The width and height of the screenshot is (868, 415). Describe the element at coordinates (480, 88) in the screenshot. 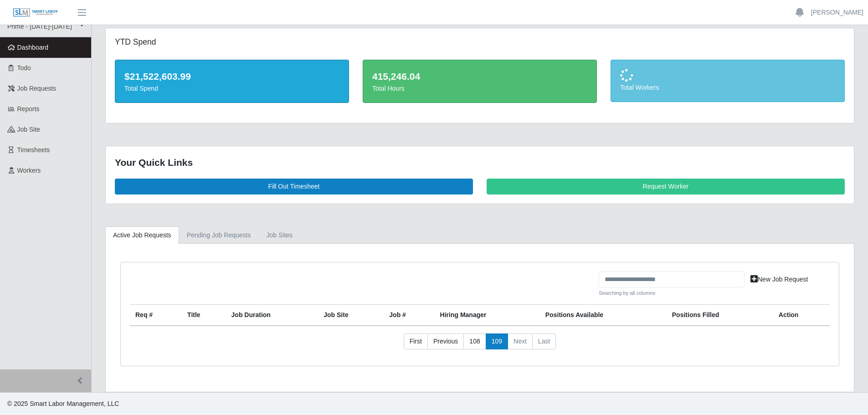

I see `div: Total Hours` at that location.